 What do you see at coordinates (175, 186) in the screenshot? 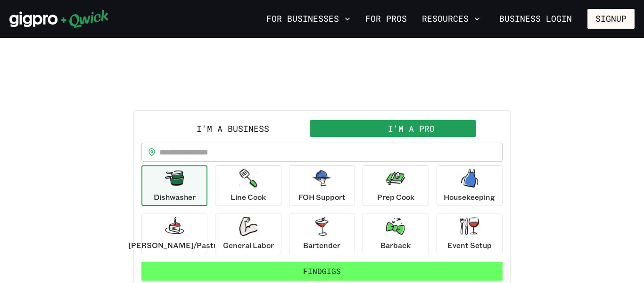
I see `button: Dishwasher` at bounding box center [175, 186].